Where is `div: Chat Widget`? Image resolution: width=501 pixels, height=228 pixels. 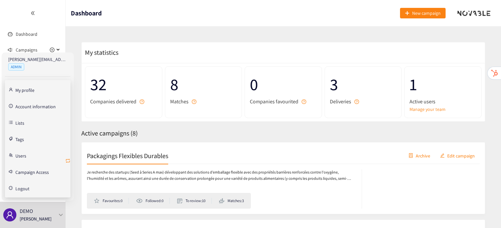 div: Chat Widget is located at coordinates (484, 212).